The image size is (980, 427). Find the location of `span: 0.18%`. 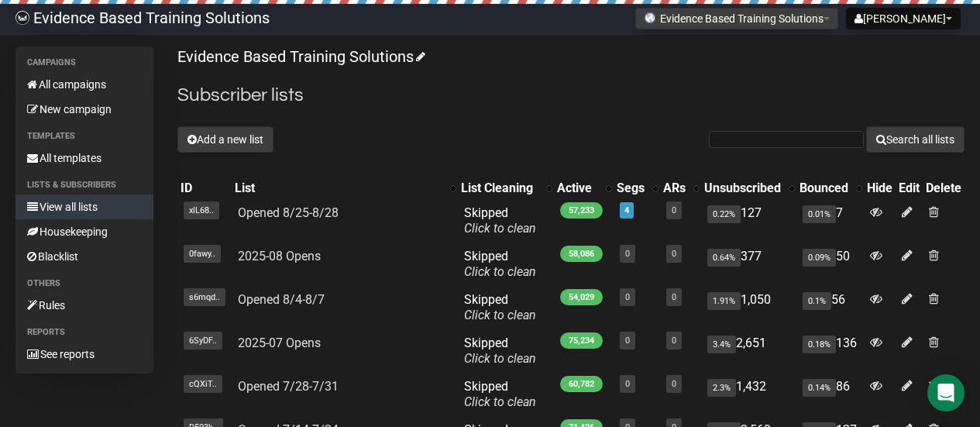

span: 0.18% is located at coordinates (819, 344).